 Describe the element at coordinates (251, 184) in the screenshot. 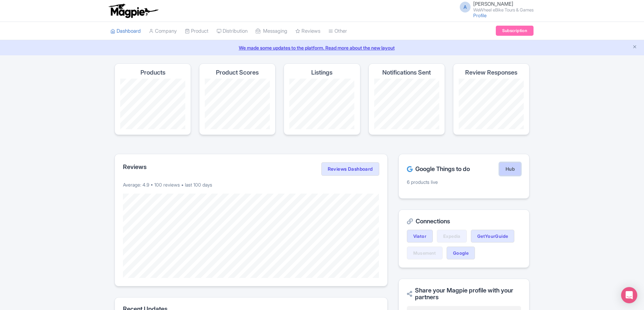

I see `p: Average: 4.9 • 100 reviews • last 100 days` at that location.